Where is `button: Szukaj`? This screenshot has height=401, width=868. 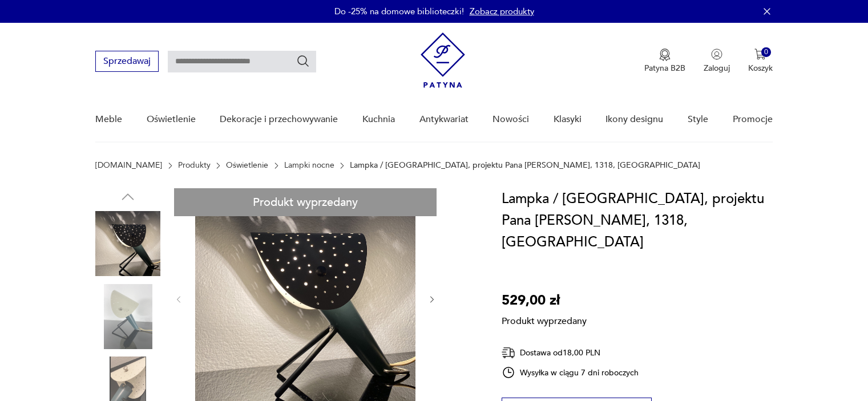
button: Szukaj is located at coordinates (303, 61).